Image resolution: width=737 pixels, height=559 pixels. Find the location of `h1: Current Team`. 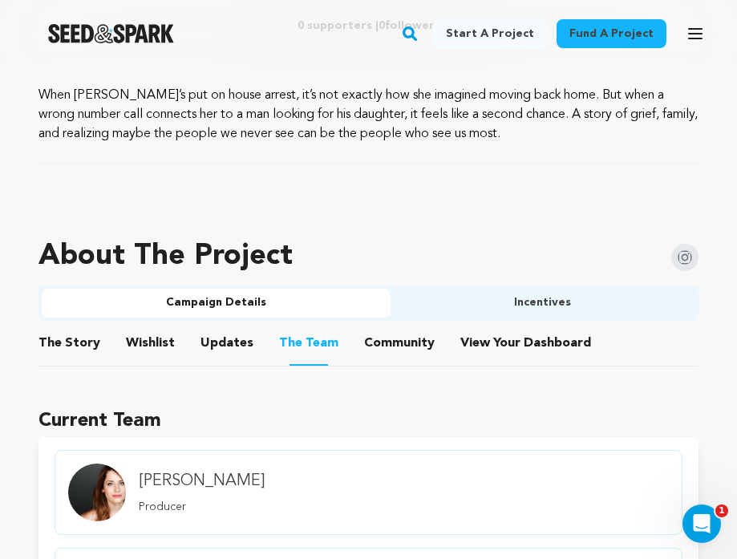

h1: Current Team is located at coordinates (368, 421).